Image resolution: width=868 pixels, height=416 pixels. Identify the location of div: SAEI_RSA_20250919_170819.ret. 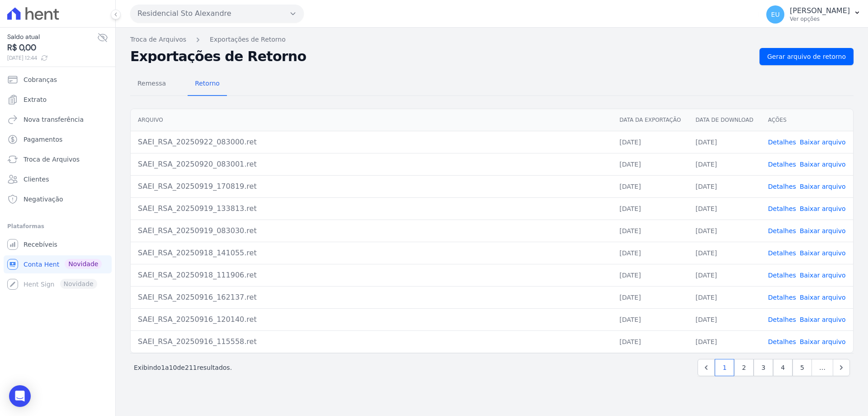
(371, 186).